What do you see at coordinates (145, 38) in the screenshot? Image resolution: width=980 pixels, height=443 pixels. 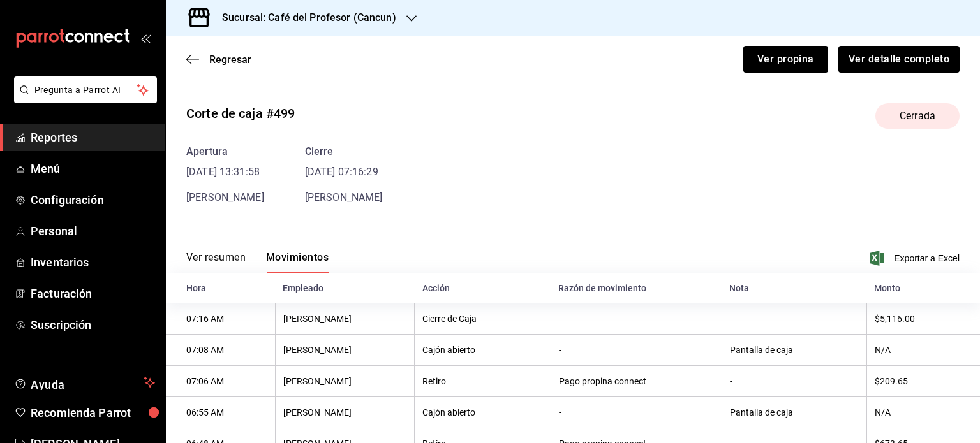 I see `button: open_drawer_menu` at bounding box center [145, 38].